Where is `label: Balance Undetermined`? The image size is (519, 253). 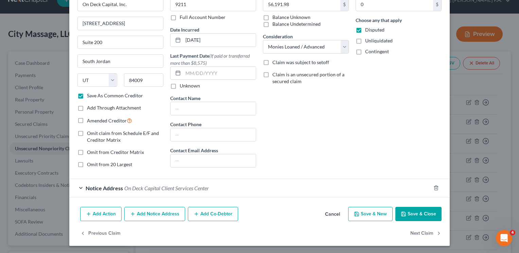 label: Balance Undetermined is located at coordinates (296, 24).